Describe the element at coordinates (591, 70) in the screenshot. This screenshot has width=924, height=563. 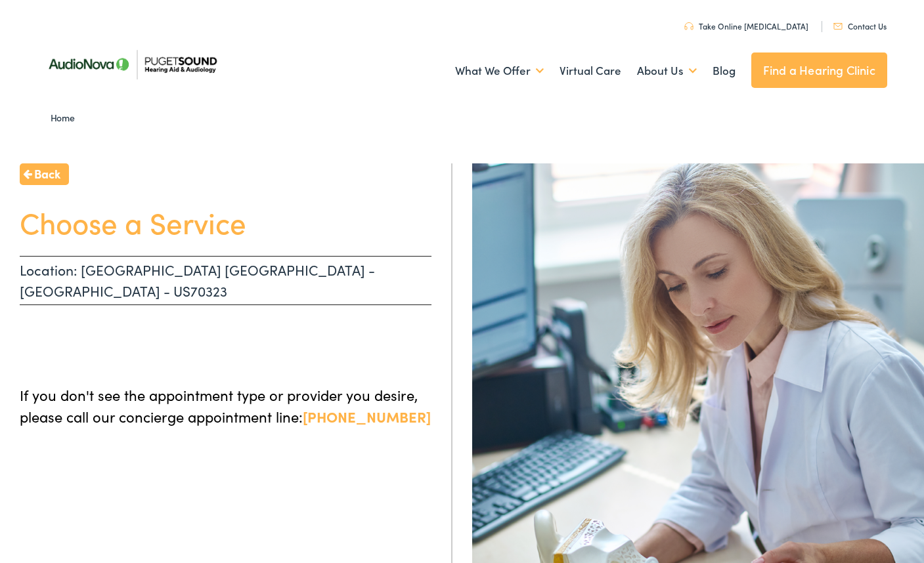
I see `a: Virtual Care` at that location.